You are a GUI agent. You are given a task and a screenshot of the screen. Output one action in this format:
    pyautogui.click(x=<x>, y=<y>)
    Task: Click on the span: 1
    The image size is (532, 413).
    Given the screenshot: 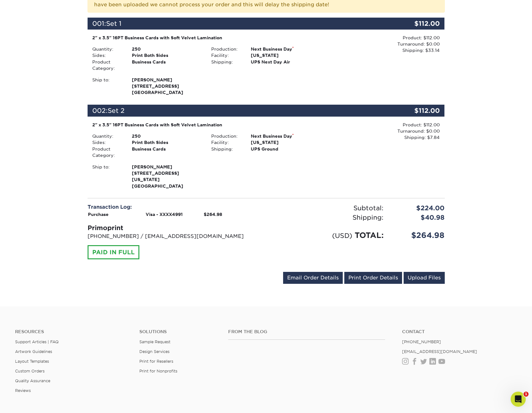 What is the action you would take?
    pyautogui.click(x=526, y=394)
    